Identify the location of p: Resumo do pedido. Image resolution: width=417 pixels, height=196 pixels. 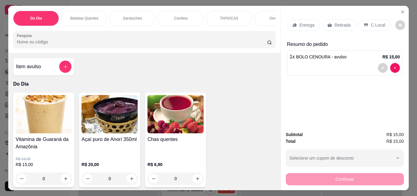
(345, 44).